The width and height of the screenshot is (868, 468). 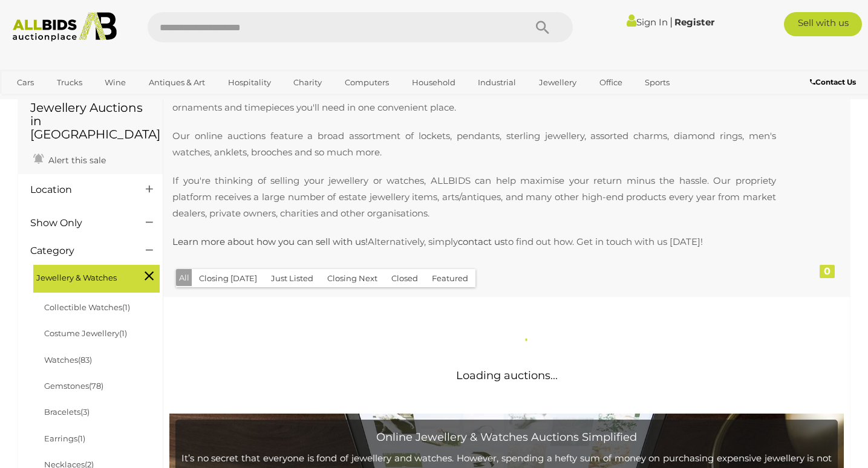 What do you see at coordinates (96, 386) in the screenshot?
I see `span: (78)` at bounding box center [96, 386].